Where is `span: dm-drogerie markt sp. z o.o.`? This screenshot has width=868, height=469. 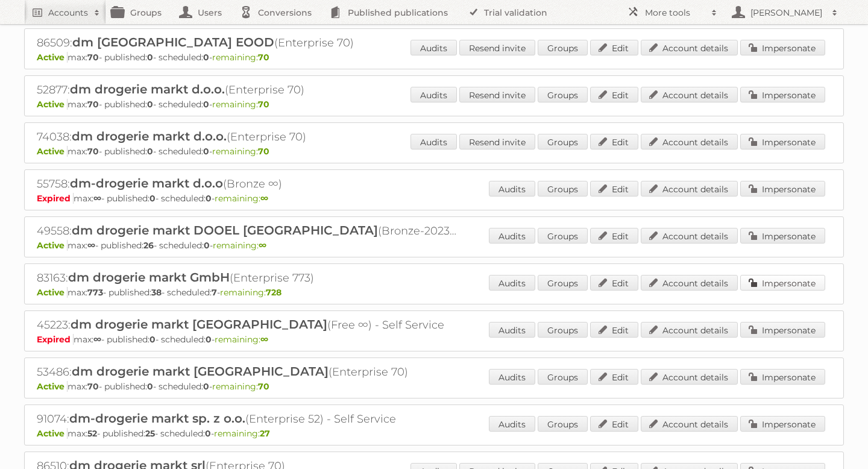 span: dm-drogerie markt sp. z o.o. is located at coordinates (157, 419).